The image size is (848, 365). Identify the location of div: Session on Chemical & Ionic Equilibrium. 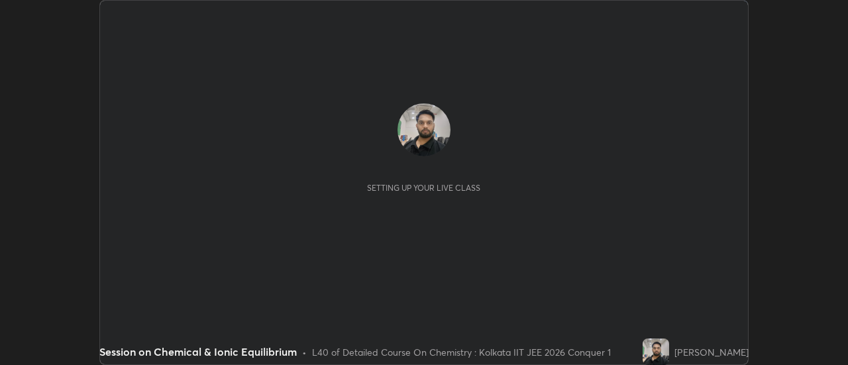
(198, 352).